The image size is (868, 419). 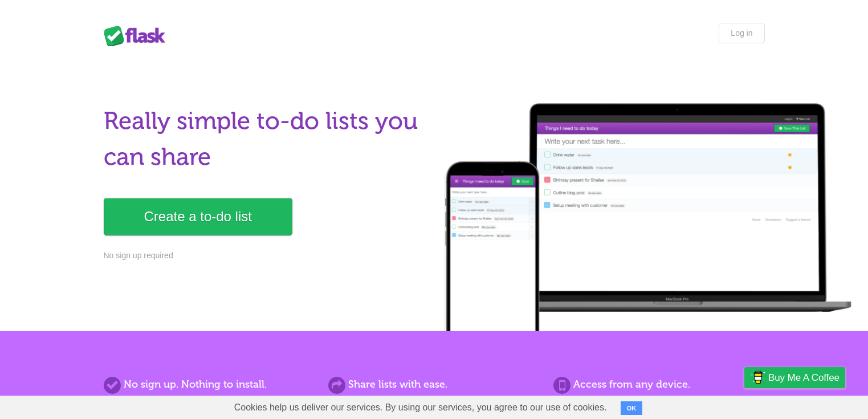 What do you see at coordinates (632, 408) in the screenshot?
I see `button: OK` at bounding box center [632, 408].